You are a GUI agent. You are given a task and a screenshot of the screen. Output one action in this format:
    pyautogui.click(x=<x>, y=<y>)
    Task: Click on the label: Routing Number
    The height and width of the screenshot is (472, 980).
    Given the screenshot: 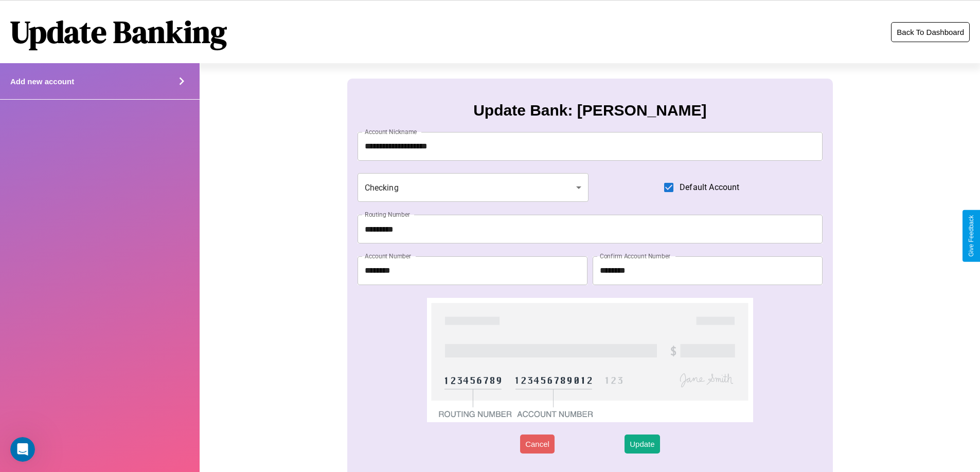 What is the action you would take?
    pyautogui.click(x=387, y=214)
    